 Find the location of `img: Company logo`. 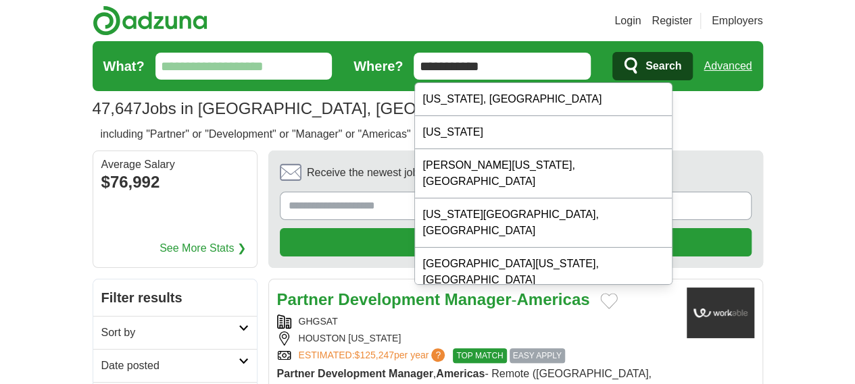

img: Company logo is located at coordinates (720, 313).